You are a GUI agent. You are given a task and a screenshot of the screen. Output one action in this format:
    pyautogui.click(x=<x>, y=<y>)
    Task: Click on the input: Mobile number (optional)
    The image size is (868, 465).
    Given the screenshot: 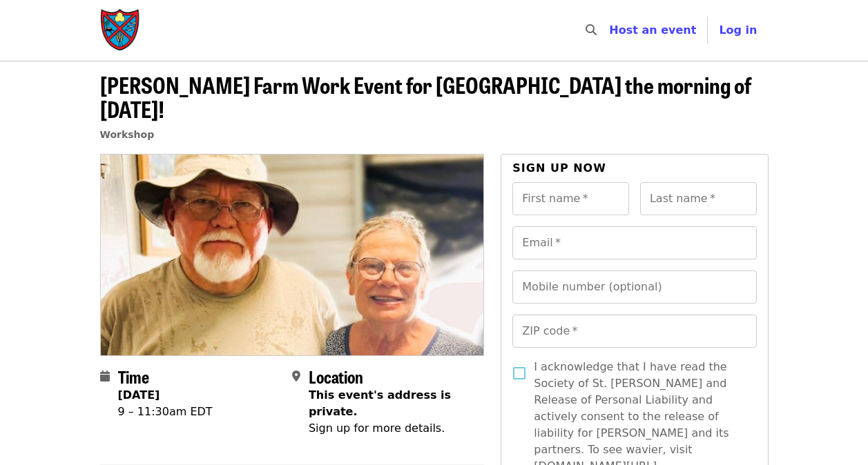 What is the action you would take?
    pyautogui.click(x=633, y=287)
    